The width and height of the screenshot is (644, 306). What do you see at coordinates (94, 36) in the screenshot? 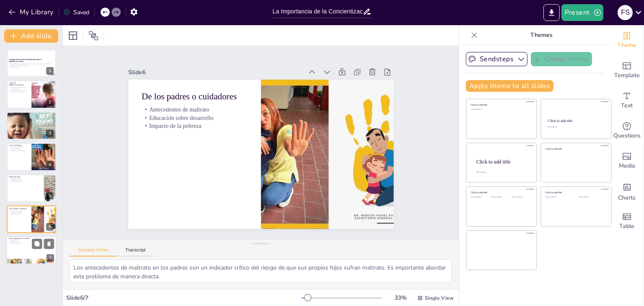
I see `span: Position` at bounding box center [94, 36].